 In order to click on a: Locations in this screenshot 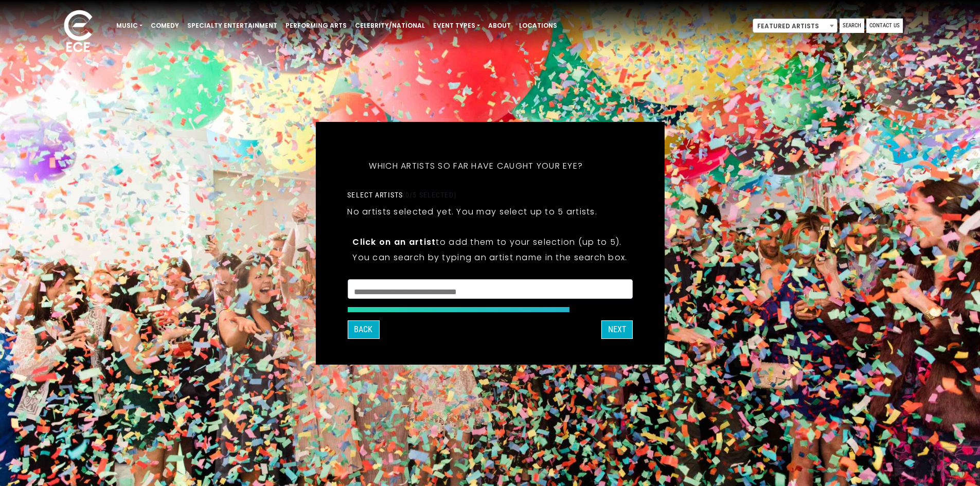, I will do `click(538, 26)`.